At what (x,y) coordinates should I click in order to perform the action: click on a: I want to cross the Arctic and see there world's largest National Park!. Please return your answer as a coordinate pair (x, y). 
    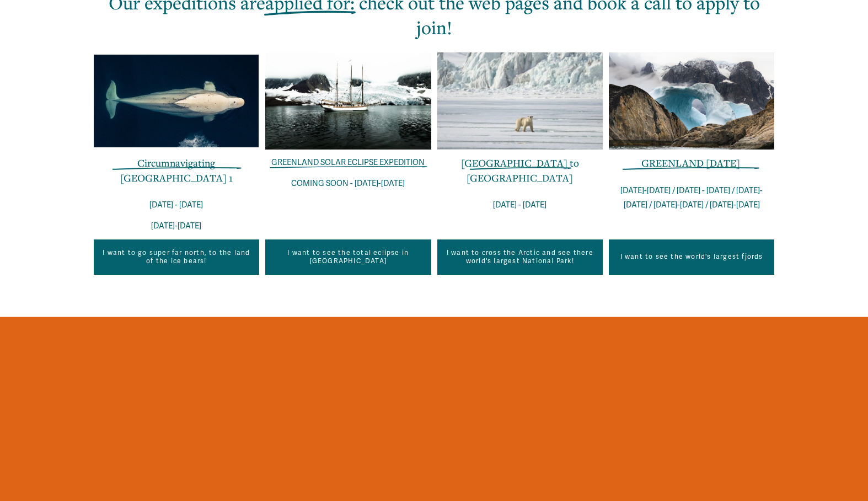
    Looking at the image, I should click on (520, 257).